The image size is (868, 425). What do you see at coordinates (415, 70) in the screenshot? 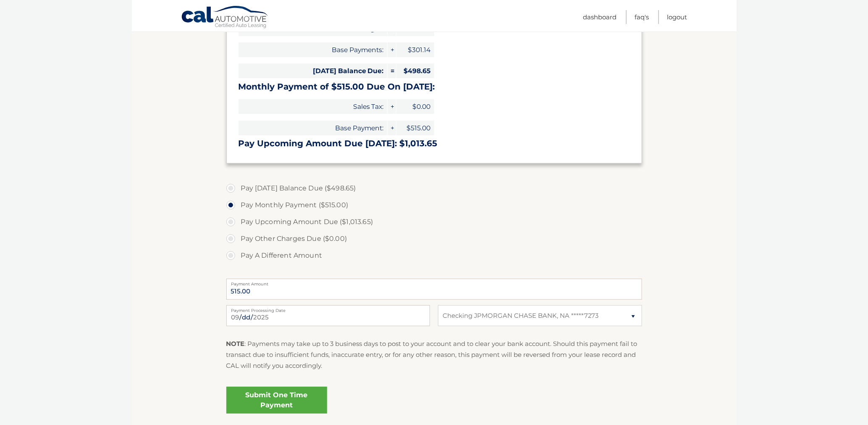
I see `span: $498.65` at bounding box center [415, 70].